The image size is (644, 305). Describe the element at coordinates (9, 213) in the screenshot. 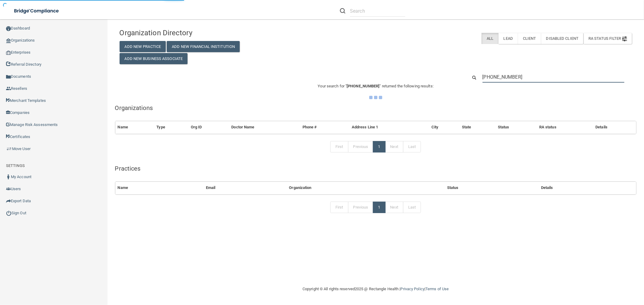

I see `img: ic_power_dark.7ecde6b1.png` at that location.